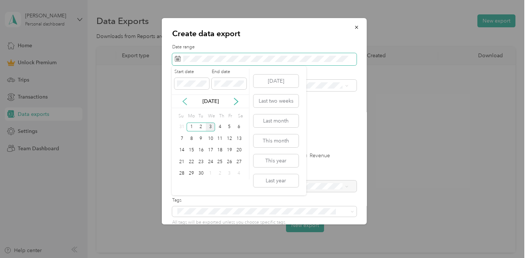 The width and height of the screenshot is (528, 258). I want to click on div: 25, so click(220, 162).